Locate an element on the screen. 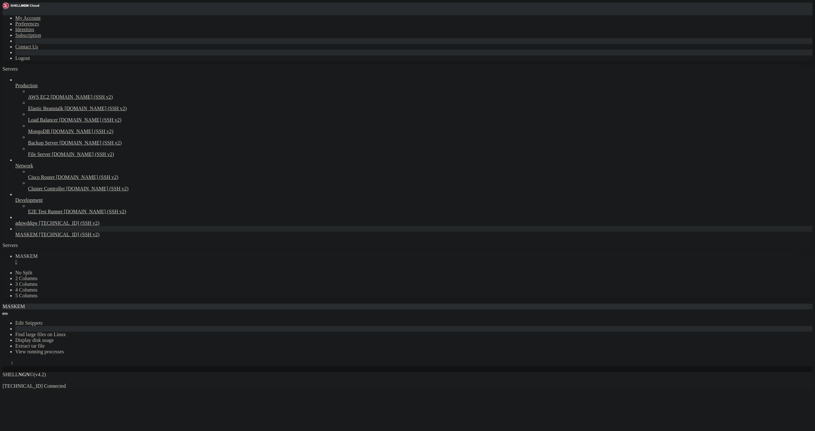 Image resolution: width=815 pixels, height=431 pixels. span: Production is located at coordinates (26, 85).